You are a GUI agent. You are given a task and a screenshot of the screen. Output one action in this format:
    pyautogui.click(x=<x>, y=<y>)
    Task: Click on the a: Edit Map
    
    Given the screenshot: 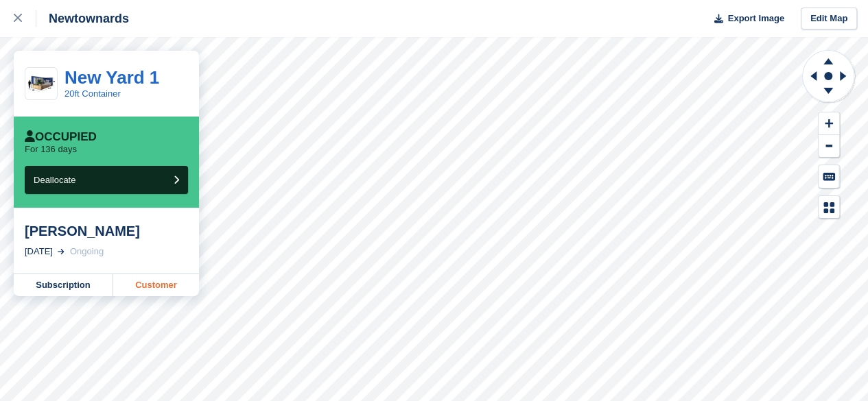 What is the action you would take?
    pyautogui.click(x=829, y=19)
    